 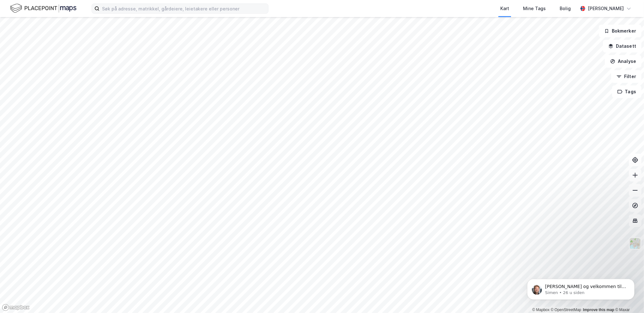 What do you see at coordinates (620, 31) in the screenshot?
I see `button: Bokmerker` at bounding box center [620, 31].